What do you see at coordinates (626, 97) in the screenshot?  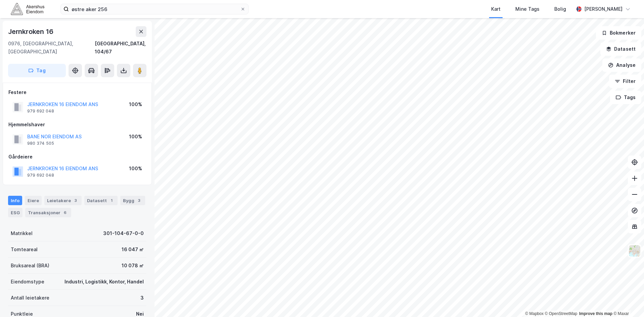 I see `button: Tags` at bounding box center [626, 97].